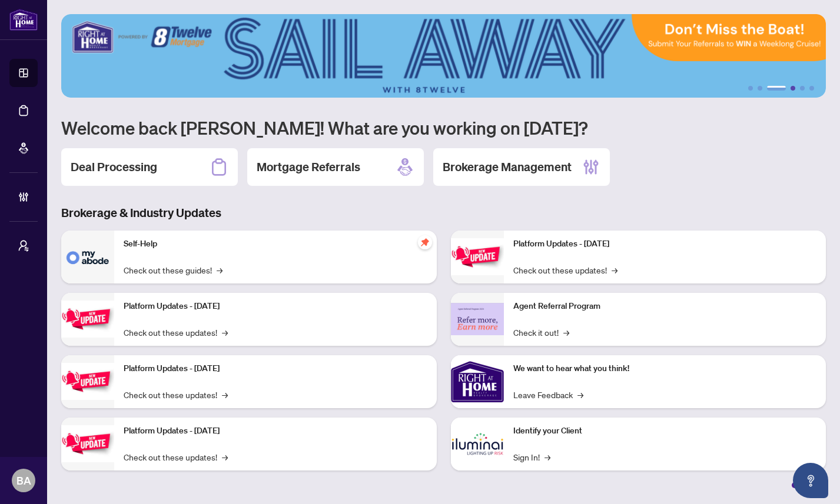 The width and height of the screenshot is (840, 504). What do you see at coordinates (478, 444) in the screenshot?
I see `img: Identify your Client` at bounding box center [478, 444].